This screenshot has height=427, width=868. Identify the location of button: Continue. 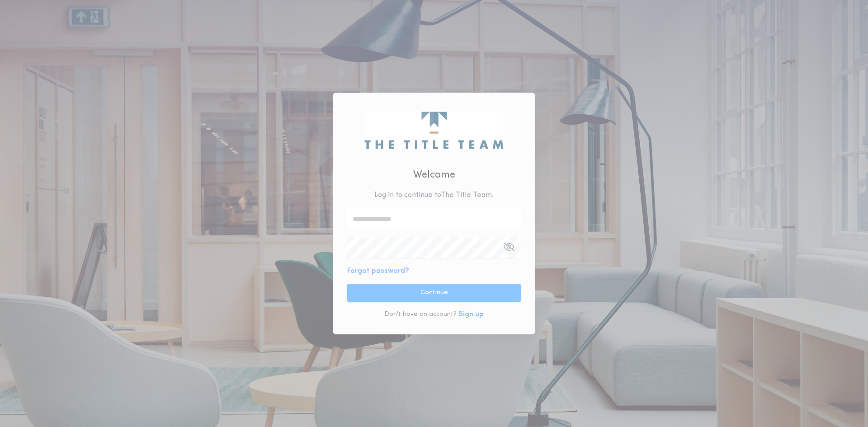
(434, 293).